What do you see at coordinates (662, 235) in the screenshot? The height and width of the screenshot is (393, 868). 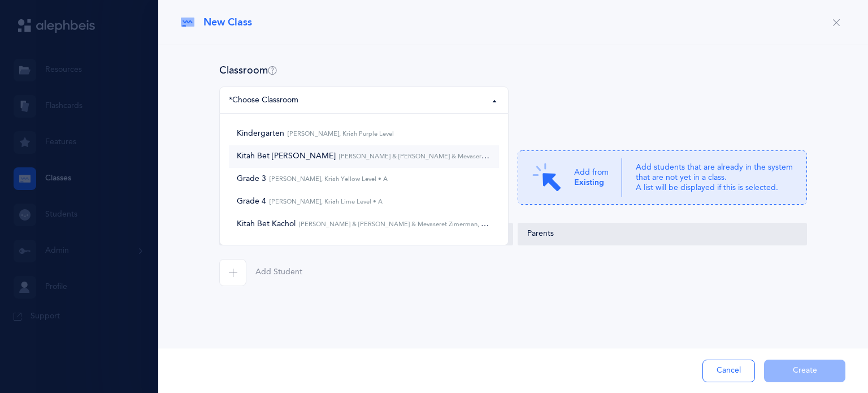 I see `div: Parents` at bounding box center [662, 235].